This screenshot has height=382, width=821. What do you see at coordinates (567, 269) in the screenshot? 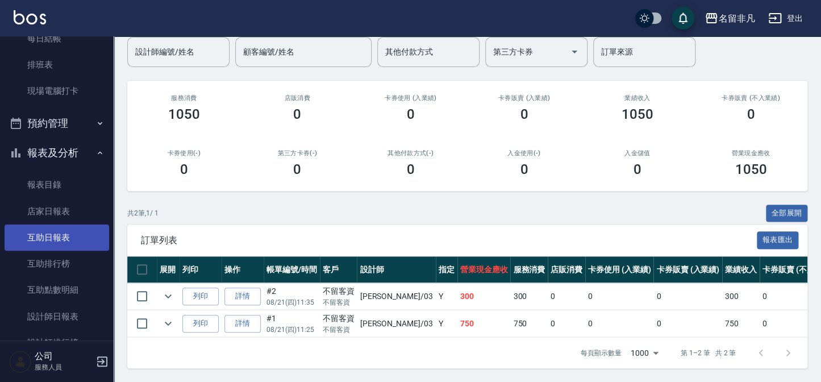
I see `th: 店販消費` at bounding box center [567, 269].